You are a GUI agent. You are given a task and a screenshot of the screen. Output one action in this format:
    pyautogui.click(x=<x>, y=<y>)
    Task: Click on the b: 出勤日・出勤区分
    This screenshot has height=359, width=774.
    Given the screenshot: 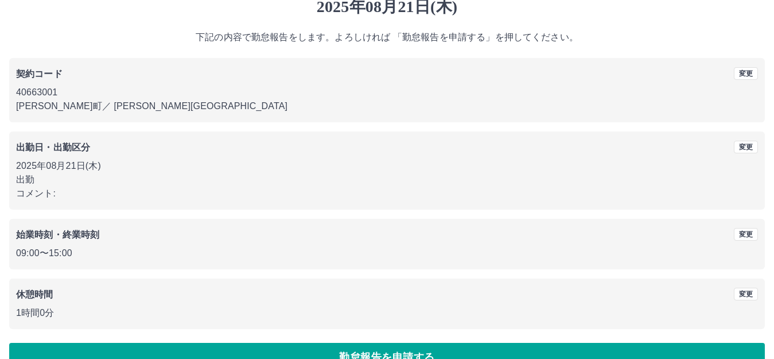 What is the action you would take?
    pyautogui.click(x=53, y=147)
    